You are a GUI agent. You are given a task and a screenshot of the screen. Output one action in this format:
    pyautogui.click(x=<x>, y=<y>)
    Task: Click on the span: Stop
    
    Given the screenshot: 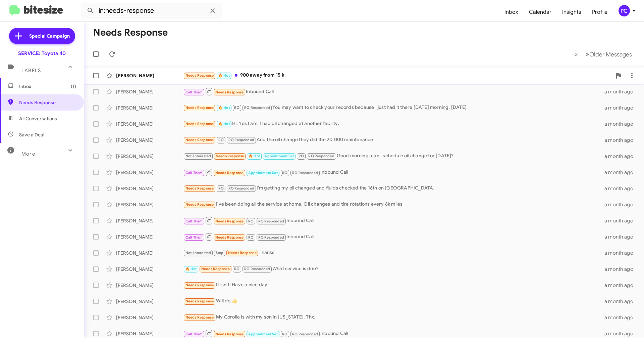 What is the action you would take?
    pyautogui.click(x=220, y=253)
    